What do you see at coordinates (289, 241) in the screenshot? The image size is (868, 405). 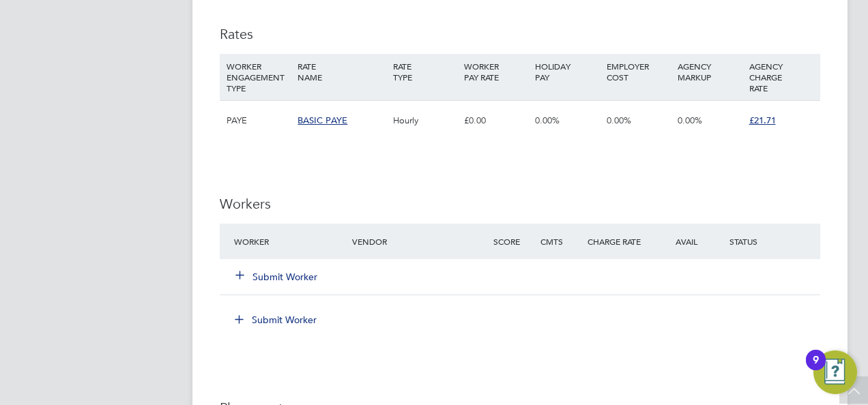 I see `div: Worker` at bounding box center [289, 241].